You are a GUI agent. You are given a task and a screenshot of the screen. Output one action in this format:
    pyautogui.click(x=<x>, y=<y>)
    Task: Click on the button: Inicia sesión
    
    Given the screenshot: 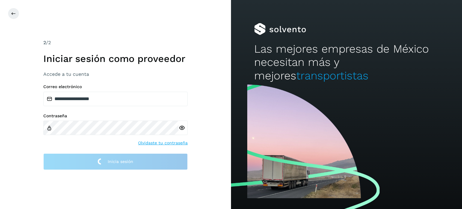 What is the action you would take?
    pyautogui.click(x=115, y=161)
    